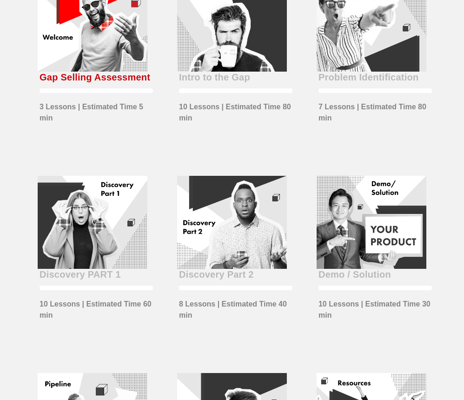  Describe the element at coordinates (95, 77) in the screenshot. I see `div: Gap Selling Assessment` at that location.